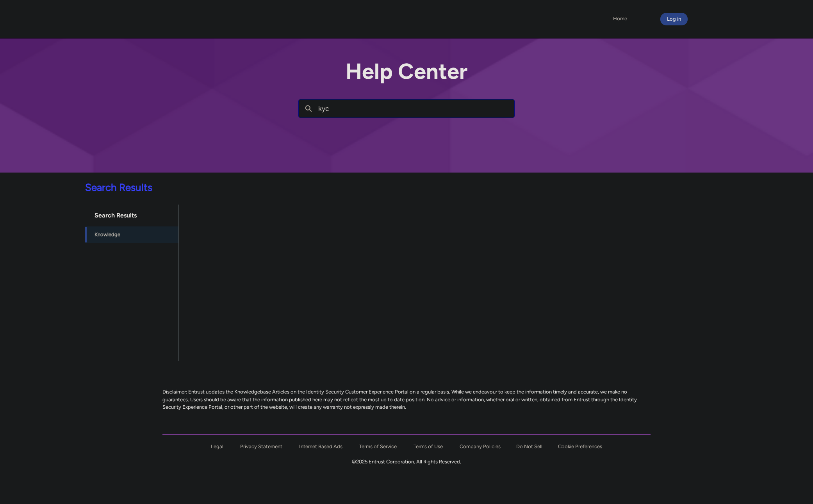  What do you see at coordinates (530, 446) in the screenshot?
I see `a: Do Not Sell` at bounding box center [530, 446].